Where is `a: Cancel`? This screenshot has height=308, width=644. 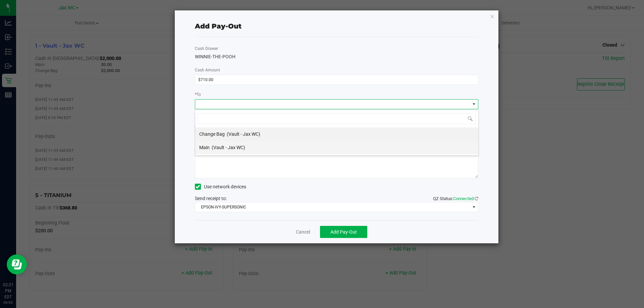 a: Cancel is located at coordinates (303, 232).